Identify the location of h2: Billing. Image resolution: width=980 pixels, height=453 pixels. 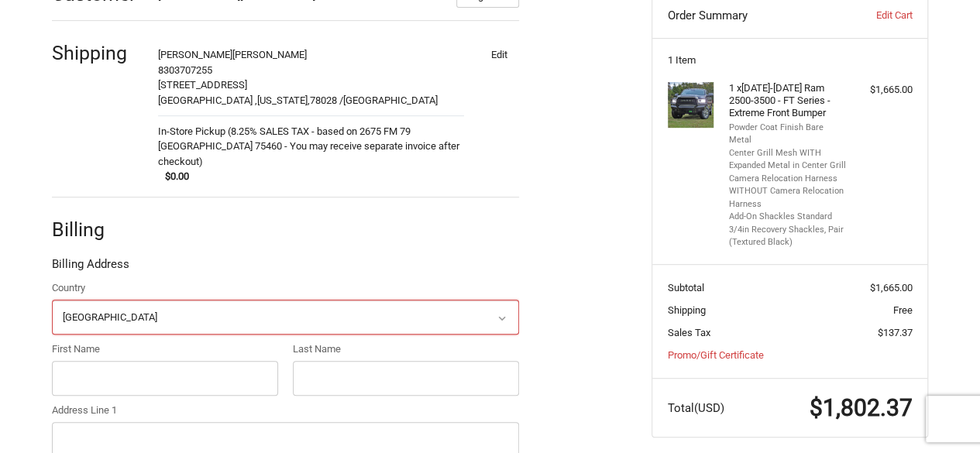
(97, 229).